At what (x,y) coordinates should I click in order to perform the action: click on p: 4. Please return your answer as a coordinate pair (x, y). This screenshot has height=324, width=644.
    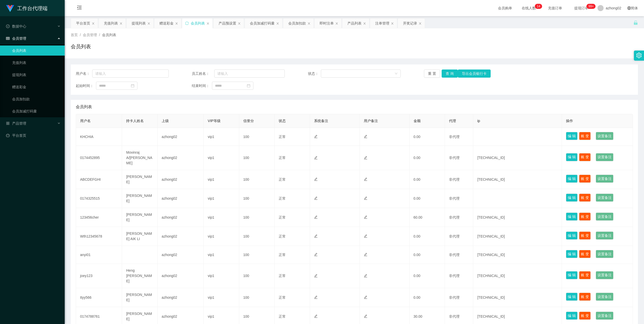
    Looking at the image, I should click on (539, 6).